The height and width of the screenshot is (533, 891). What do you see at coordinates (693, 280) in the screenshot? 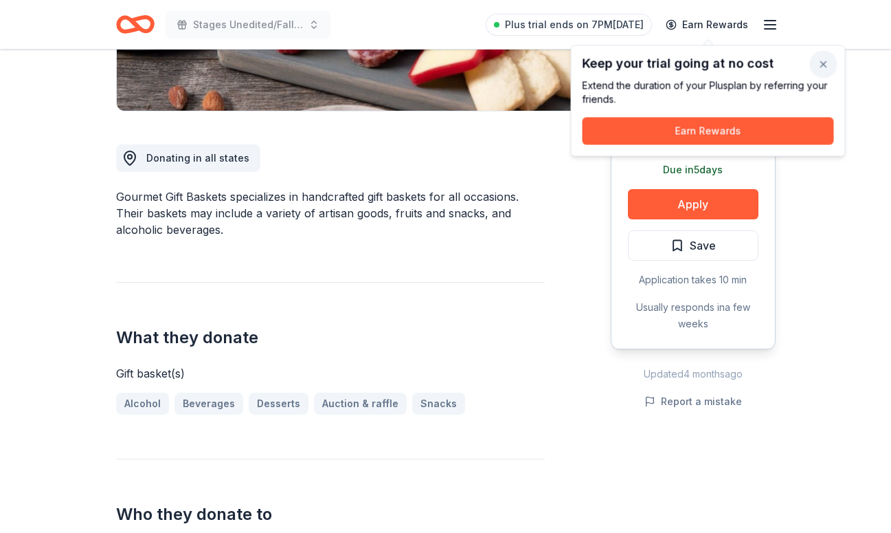
I see `div: Application takes 10 min` at bounding box center [693, 280].